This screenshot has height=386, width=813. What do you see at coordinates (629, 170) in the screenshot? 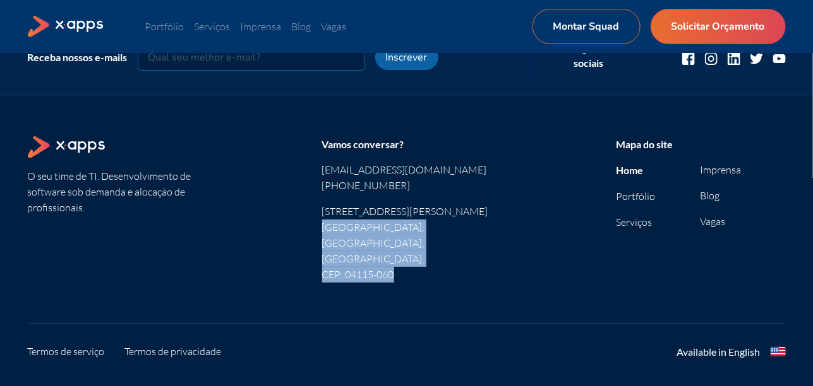
I see `a: Home` at bounding box center [629, 170].